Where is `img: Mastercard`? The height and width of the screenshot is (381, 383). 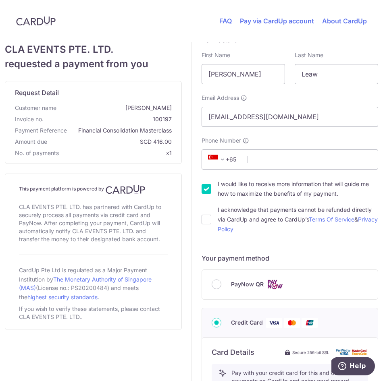 img: Mastercard is located at coordinates (292, 323).